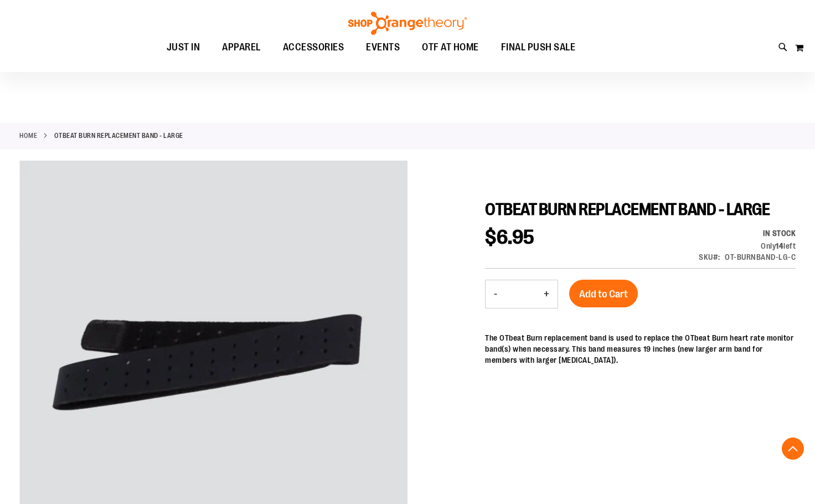 The image size is (815, 504). Describe the element at coordinates (382, 47) in the screenshot. I see `span: EVENTS` at that location.